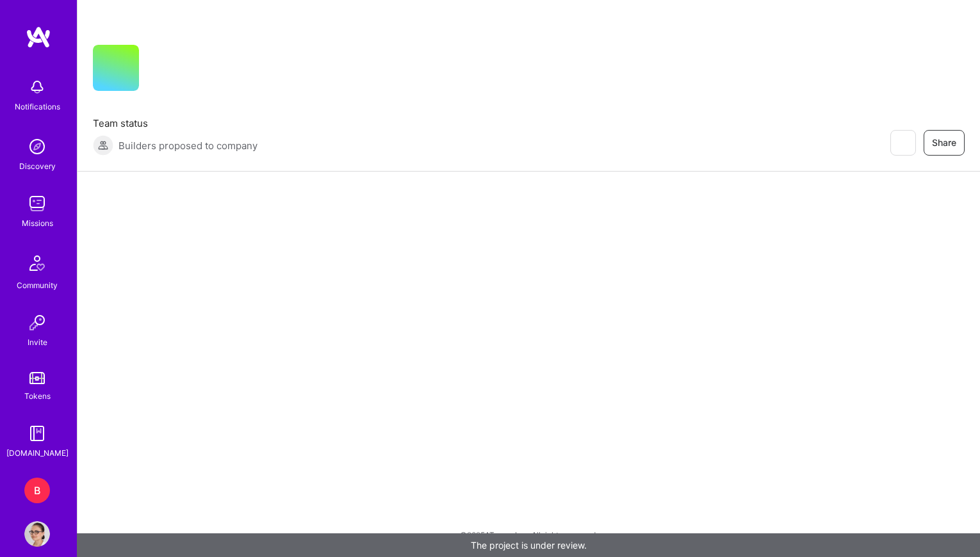  What do you see at coordinates (37, 434) in the screenshot?
I see `img: guide book` at bounding box center [37, 434].